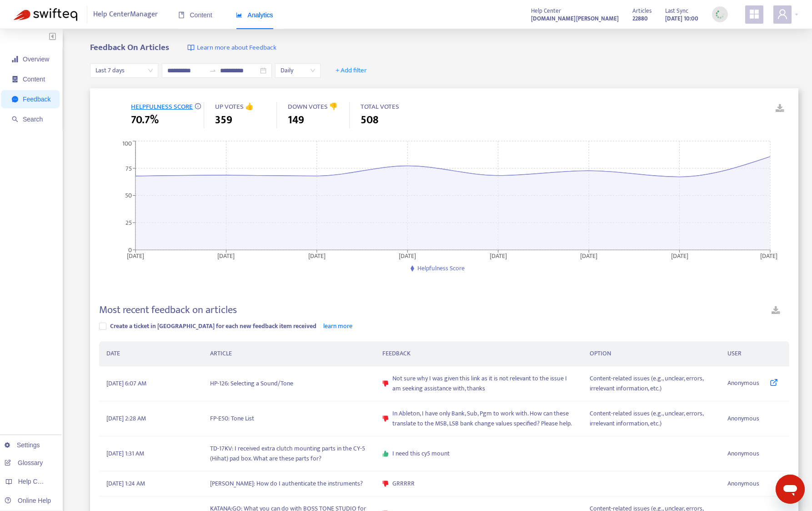 The height and width of the screenshot is (511, 812). What do you see at coordinates (36, 59) in the screenshot?
I see `span: Overview` at bounding box center [36, 59].